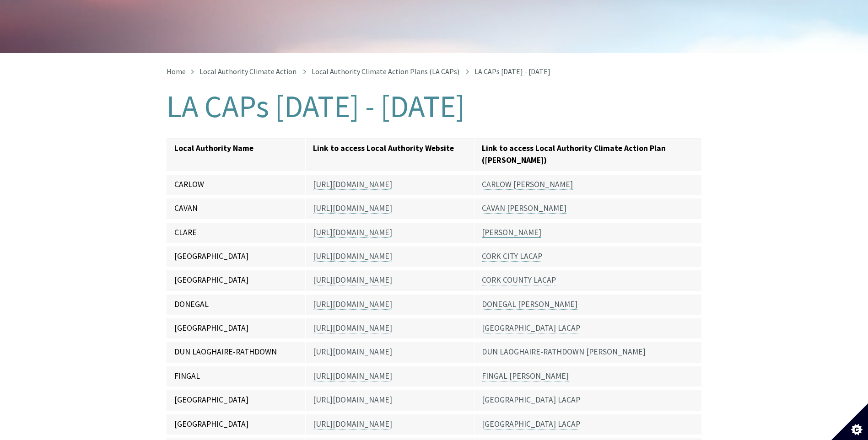 This screenshot has height=440, width=868. Describe the element at coordinates (236, 233) in the screenshot. I see `td: CLARE` at that location.